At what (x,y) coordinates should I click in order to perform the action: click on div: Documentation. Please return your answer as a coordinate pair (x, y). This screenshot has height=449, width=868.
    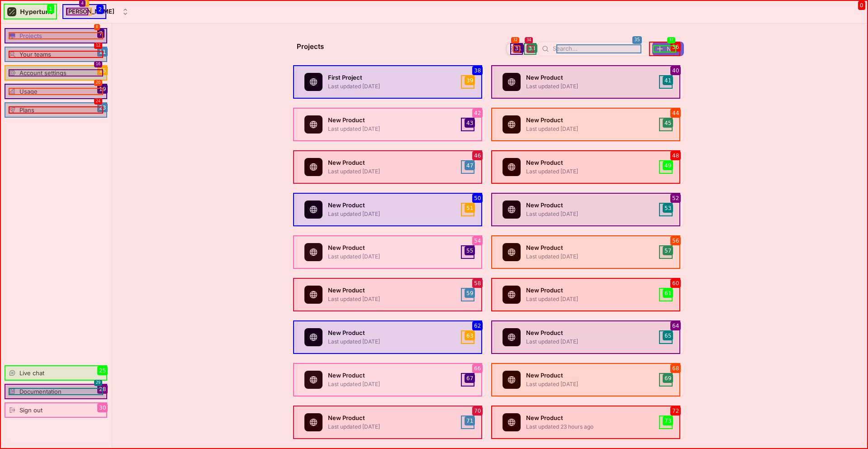
    Looking at the image, I should click on (40, 392).